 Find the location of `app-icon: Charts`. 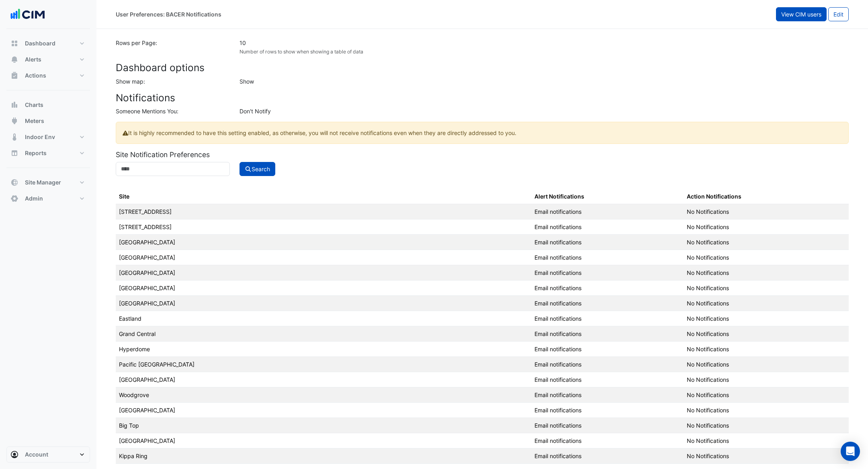

app-icon: Charts is located at coordinates (15, 105).